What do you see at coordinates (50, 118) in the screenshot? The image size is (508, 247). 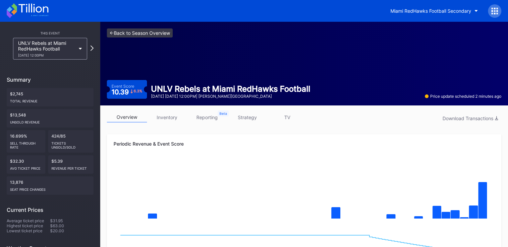 I see `div: $13,548` at bounding box center [50, 118].